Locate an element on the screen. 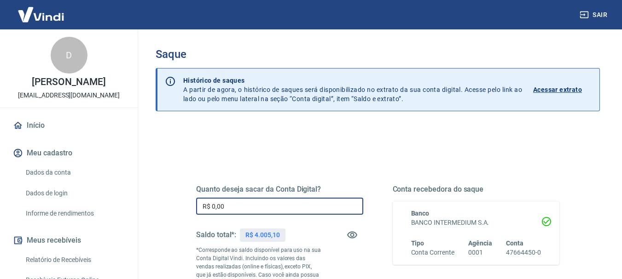 This screenshot has height=279, width=622. button: Sair is located at coordinates (594, 15).